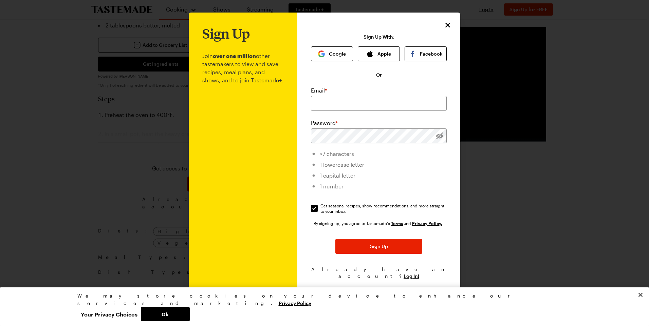 The width and height of the screenshot is (649, 326). Describe the element at coordinates (234, 56) in the screenshot. I see `b: over one million` at that location.